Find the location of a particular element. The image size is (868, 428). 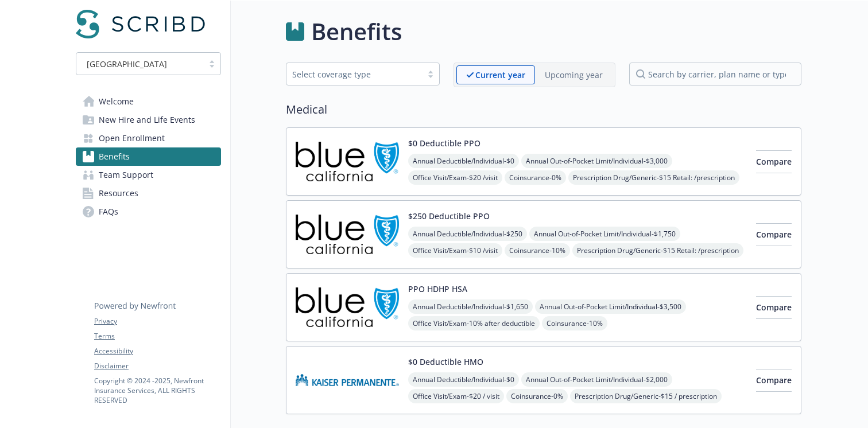

a: Team Support is located at coordinates (148, 175).